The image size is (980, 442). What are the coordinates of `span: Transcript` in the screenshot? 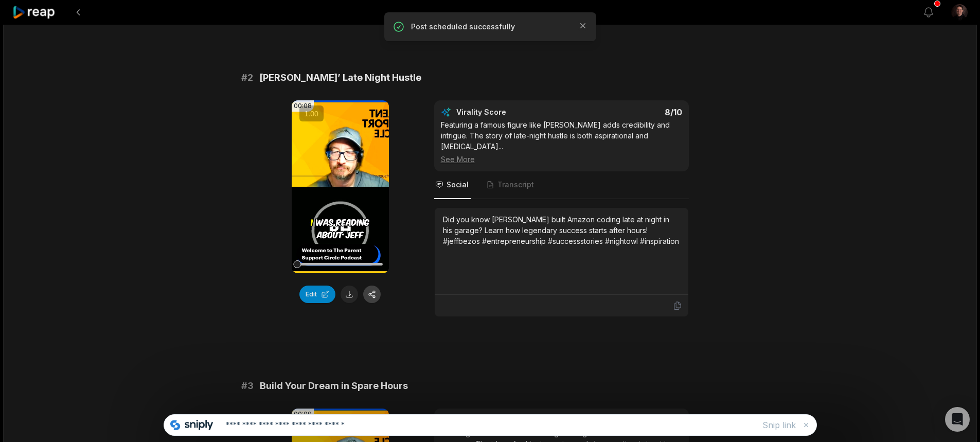 It's located at (515, 185).